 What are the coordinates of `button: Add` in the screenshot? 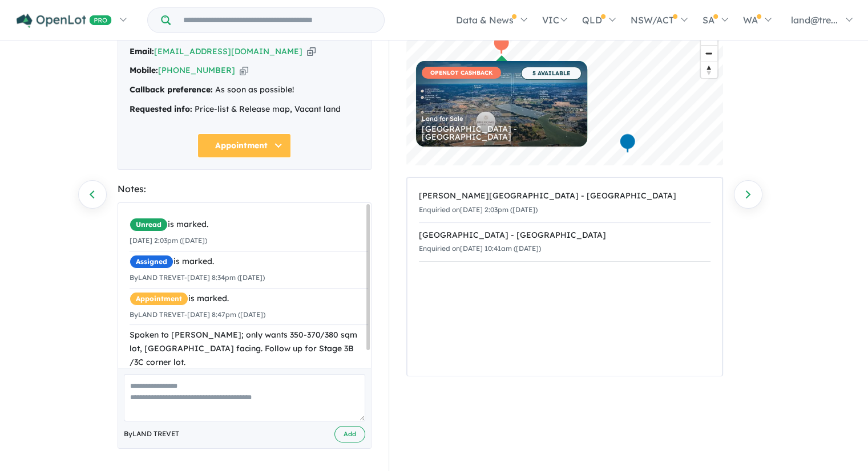 It's located at (350, 434).